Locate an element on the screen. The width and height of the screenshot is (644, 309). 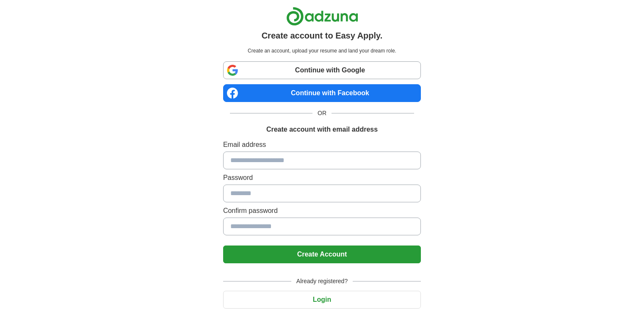
span: Already registered? is located at coordinates (322, 281).